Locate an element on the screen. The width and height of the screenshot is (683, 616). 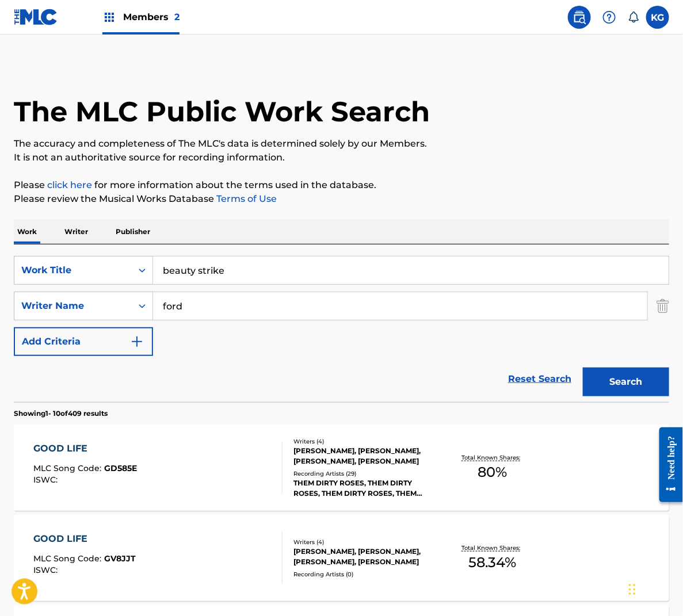
img: 9d2ae6d4665cec9f34b9.svg is located at coordinates (137, 342).